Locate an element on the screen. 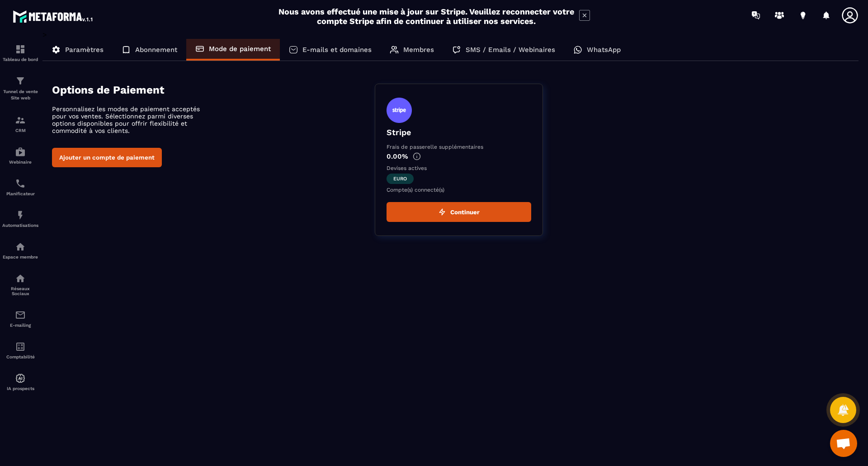  h2: Nous avons effectué une mise à jour sur Stripe. Veuillez reconnecter votre compte Stripe afin de ... is located at coordinates (426, 16).